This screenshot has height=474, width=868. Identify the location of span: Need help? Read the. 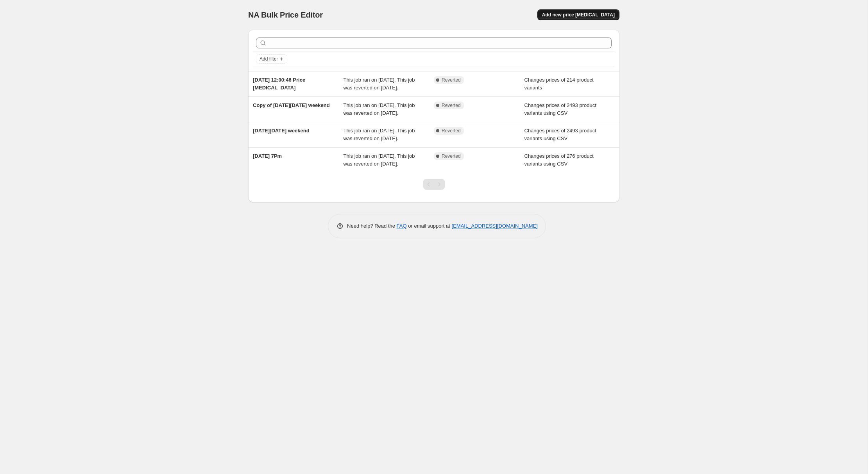
(371, 226).